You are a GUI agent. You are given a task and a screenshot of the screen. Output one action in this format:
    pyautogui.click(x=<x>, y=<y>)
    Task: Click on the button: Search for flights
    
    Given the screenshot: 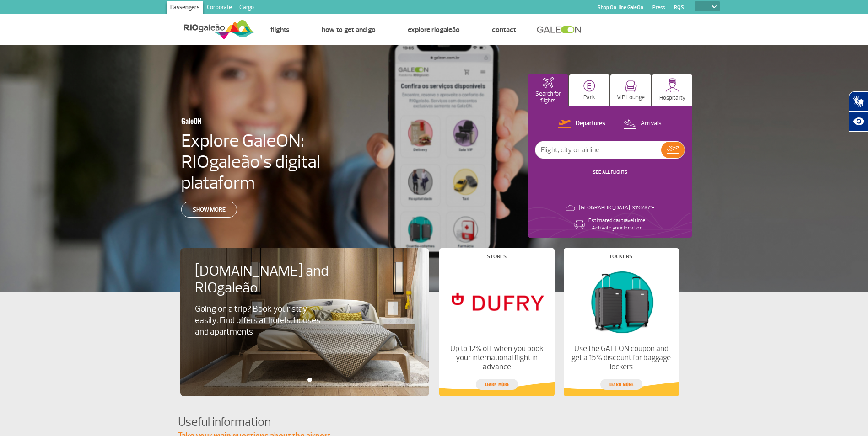 What is the action you would take?
    pyautogui.click(x=548, y=91)
    